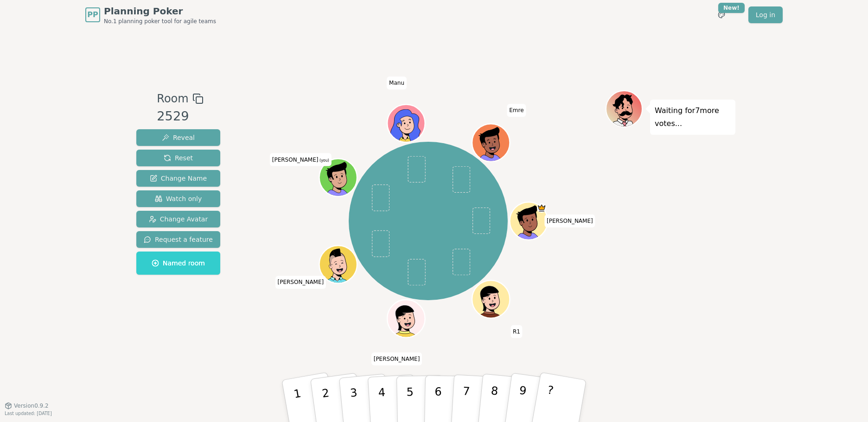 Image resolution: width=868 pixels, height=422 pixels. Describe the element at coordinates (178, 158) in the screenshot. I see `button: Reset` at that location.